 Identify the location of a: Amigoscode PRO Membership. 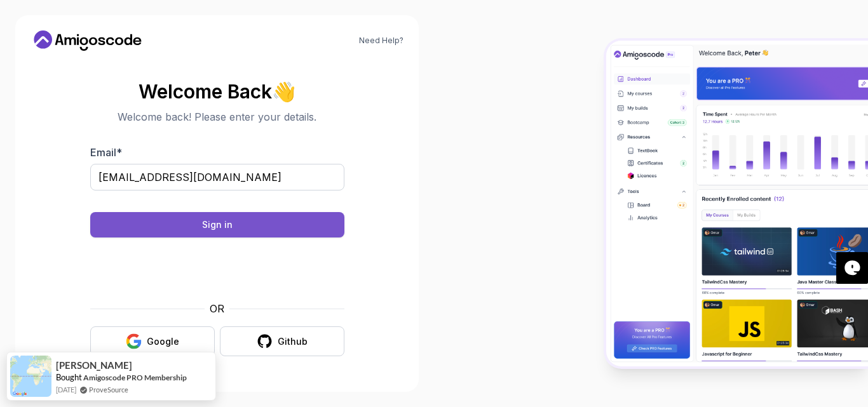
(135, 377).